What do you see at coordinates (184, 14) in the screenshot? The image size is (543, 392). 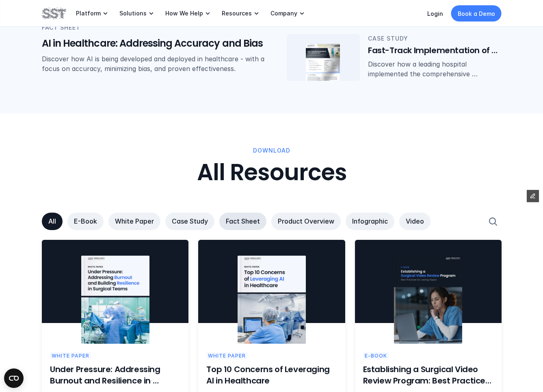 I see `p: How We Help` at bounding box center [184, 14].